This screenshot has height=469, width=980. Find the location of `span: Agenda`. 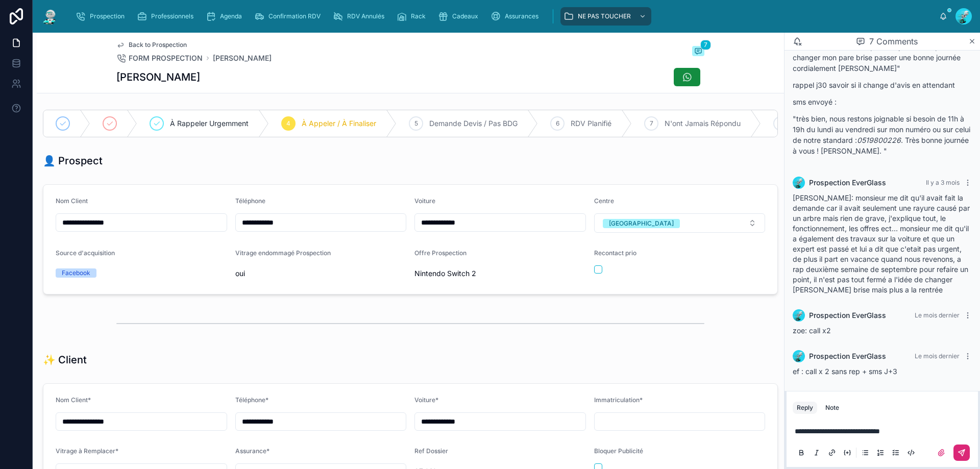

span: Agenda is located at coordinates (231, 17).